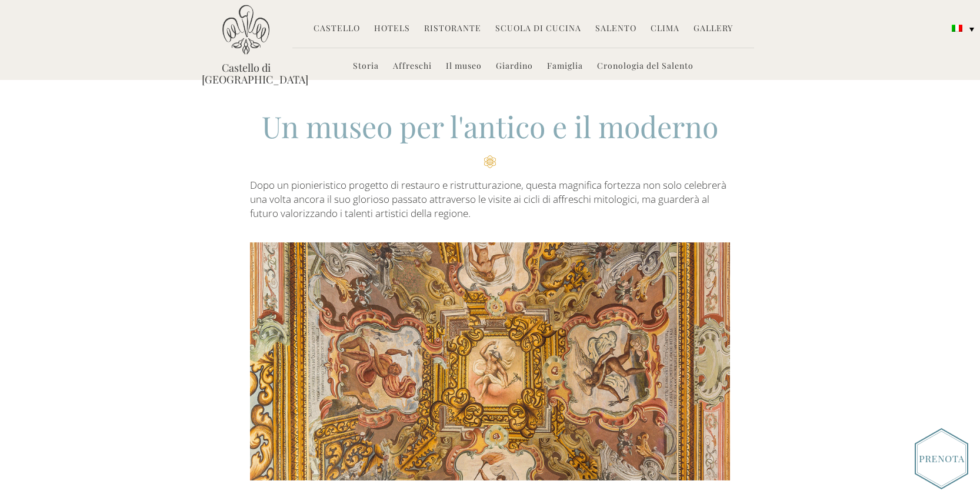 Image resolution: width=980 pixels, height=504 pixels. What do you see at coordinates (246, 29) in the screenshot?
I see `img: Castello di Ugento` at bounding box center [246, 29].